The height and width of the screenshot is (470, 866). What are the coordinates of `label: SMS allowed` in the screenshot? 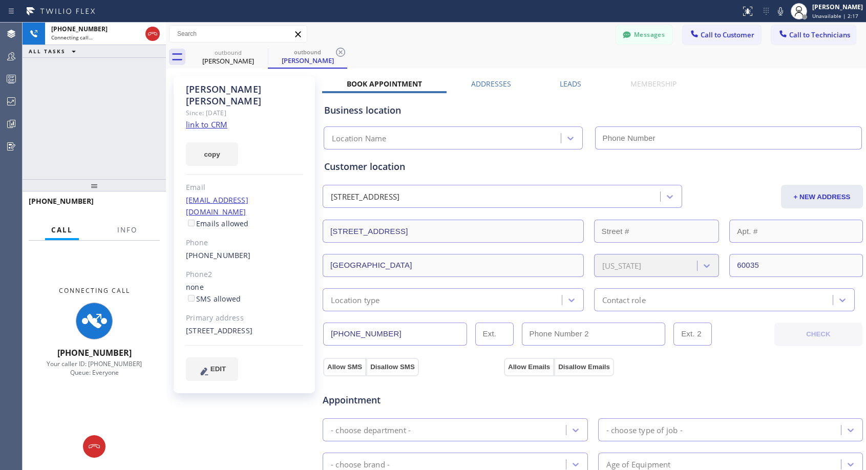 It's located at (213, 298).